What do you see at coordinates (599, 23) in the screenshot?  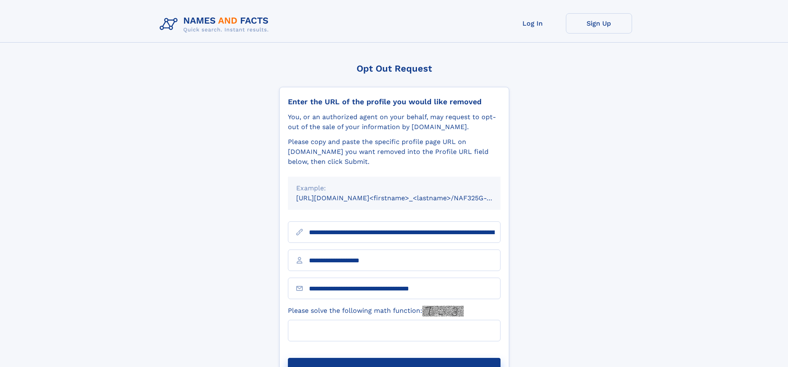 I see `a: Sign Up` at bounding box center [599, 23].